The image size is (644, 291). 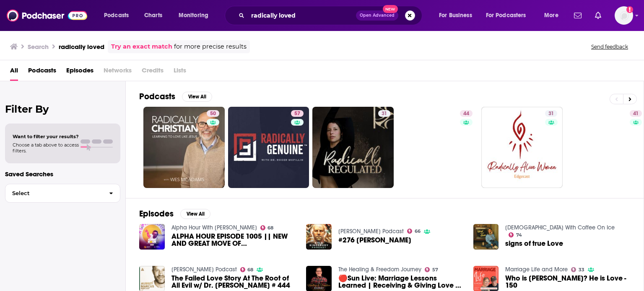 What do you see at coordinates (80, 72) in the screenshot?
I see `span: Episodes` at bounding box center [80, 72].